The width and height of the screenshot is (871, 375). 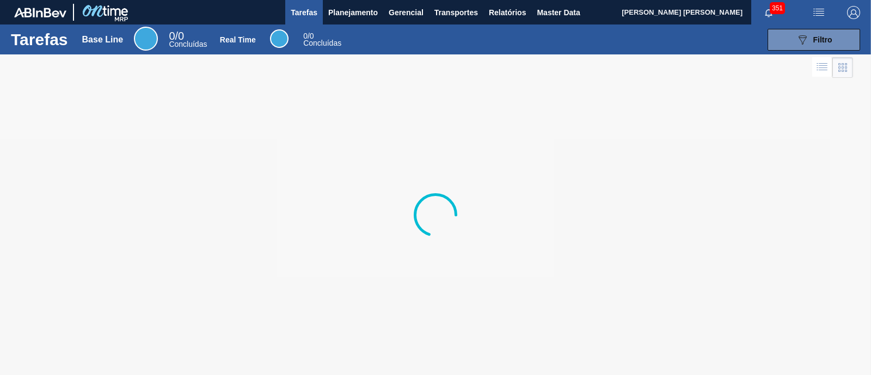 I want to click on img: userActions, so click(x=819, y=13).